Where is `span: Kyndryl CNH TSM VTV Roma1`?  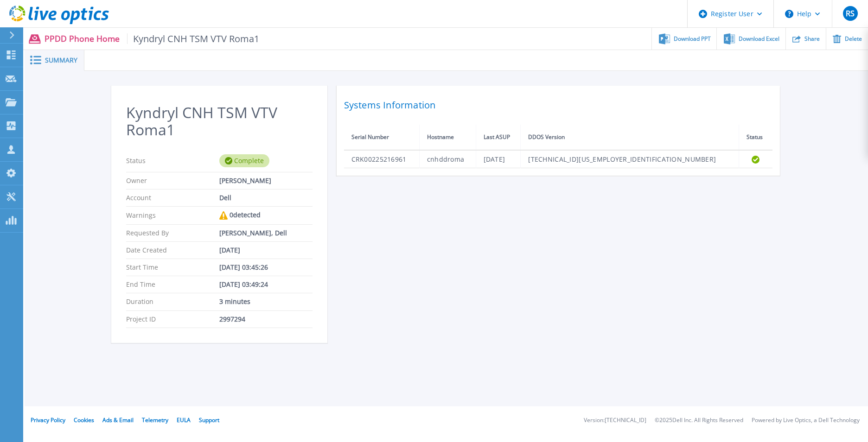 span: Kyndryl CNH TSM VTV Roma1 is located at coordinates (193, 38).